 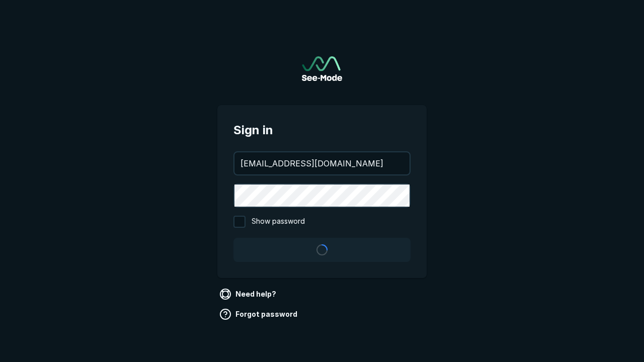 What do you see at coordinates (322, 68) in the screenshot?
I see `a: Go to sign in` at bounding box center [322, 68].